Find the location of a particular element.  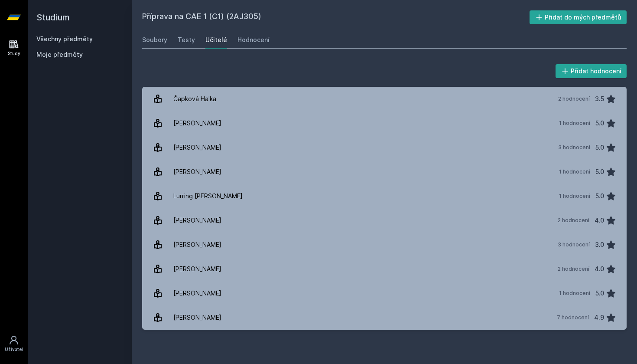

button: Přidat do mých předmětů is located at coordinates (578, 17).